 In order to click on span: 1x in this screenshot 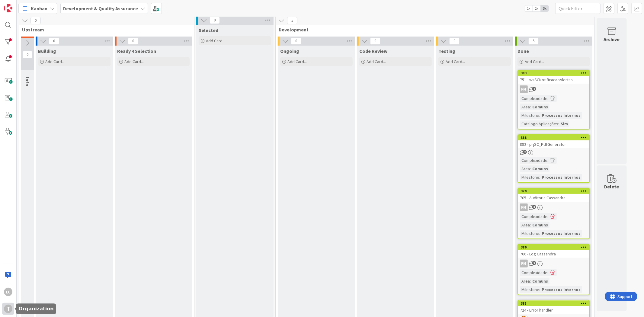, I will do `click(529, 8)`.